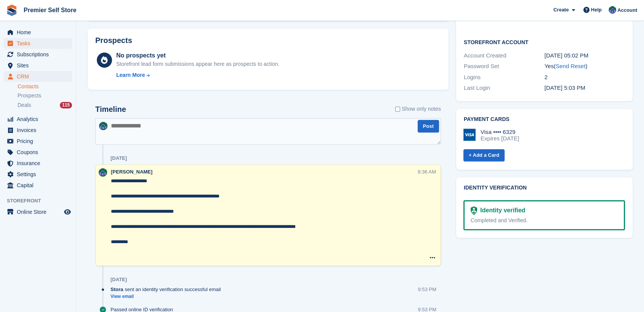 This screenshot has height=312, width=644. What do you see at coordinates (627, 10) in the screenshot?
I see `span: Account` at bounding box center [627, 10].